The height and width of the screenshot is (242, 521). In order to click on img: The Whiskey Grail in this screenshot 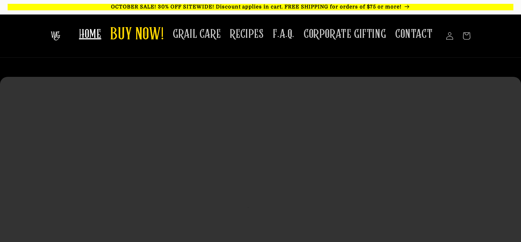, I will do `click(55, 36)`.